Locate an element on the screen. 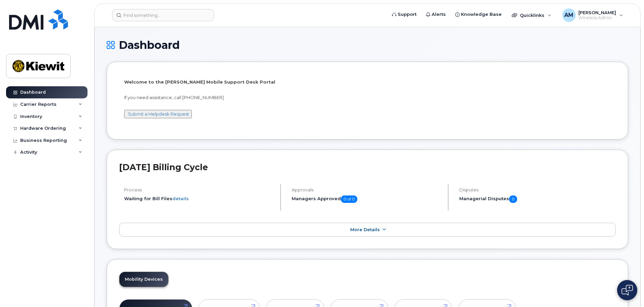 This screenshot has height=307, width=644. h4: Process is located at coordinates (199, 189).